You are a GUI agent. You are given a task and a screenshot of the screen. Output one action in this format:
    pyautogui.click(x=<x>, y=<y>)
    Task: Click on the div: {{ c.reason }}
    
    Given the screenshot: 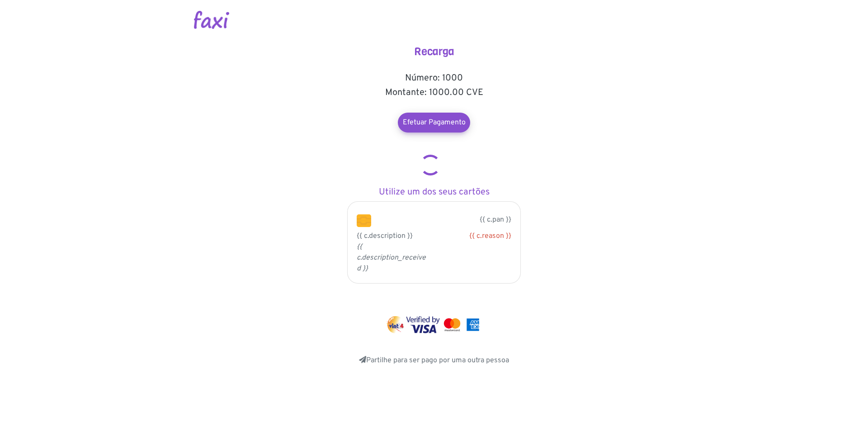 What is the action you would take?
    pyautogui.click(x=476, y=236)
    